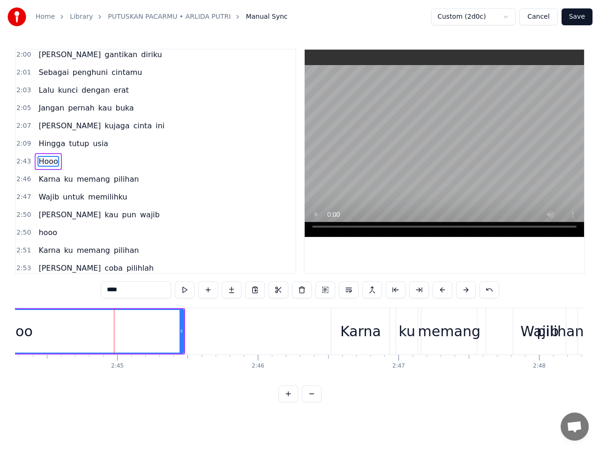 The height and width of the screenshot is (450, 600). I want to click on span: 2:53, so click(23, 268).